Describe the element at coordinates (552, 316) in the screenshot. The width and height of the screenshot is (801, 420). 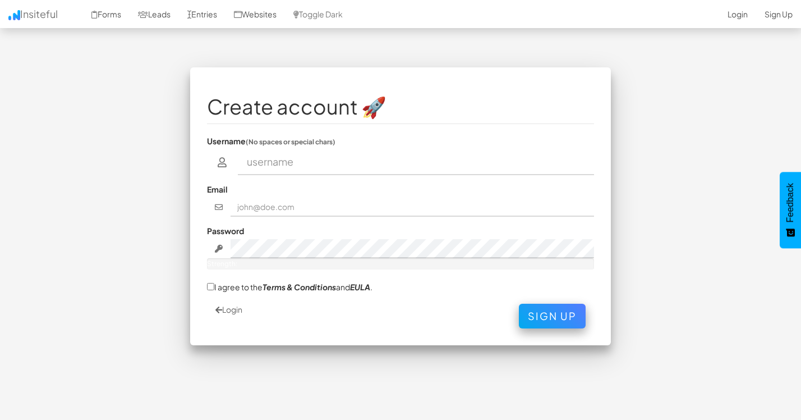
I see `button: Sign Up` at that location.